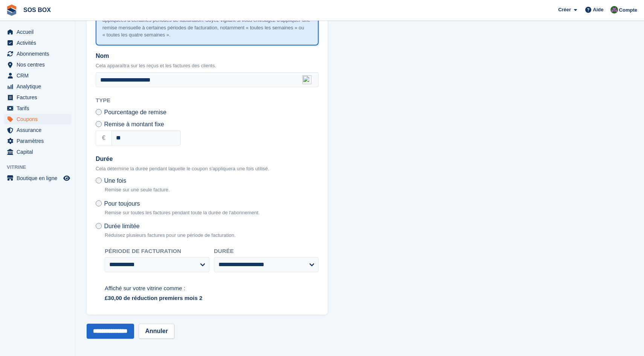  What do you see at coordinates (157, 251) in the screenshot?
I see `label: Période de facturation` at bounding box center [157, 251].